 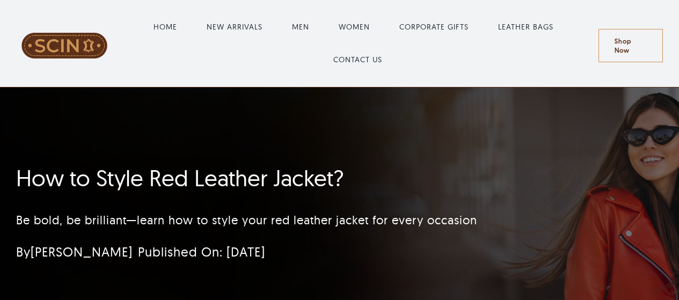 What do you see at coordinates (354, 27) in the screenshot?
I see `a: WOMEN` at bounding box center [354, 27].